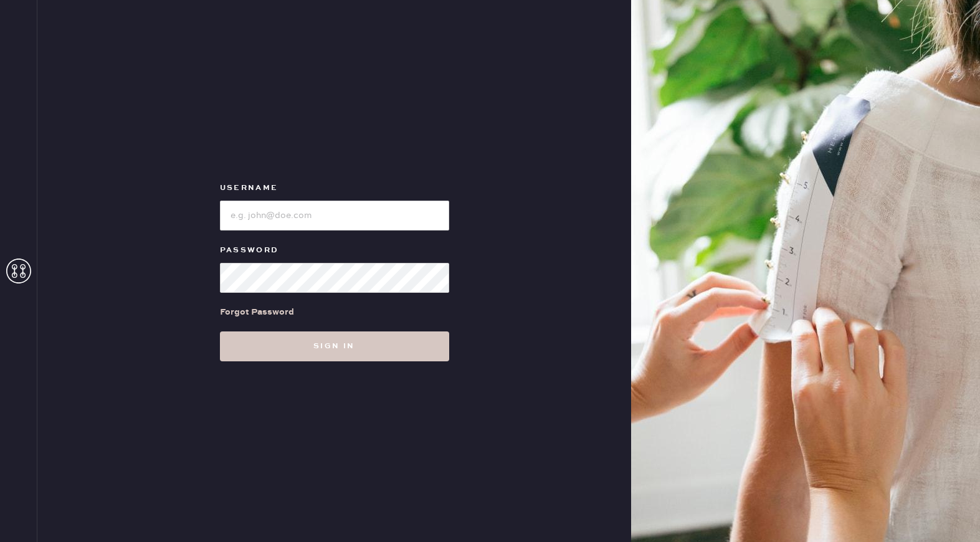 The height and width of the screenshot is (542, 980). What do you see at coordinates (335, 250) in the screenshot?
I see `label: Password` at bounding box center [335, 250].